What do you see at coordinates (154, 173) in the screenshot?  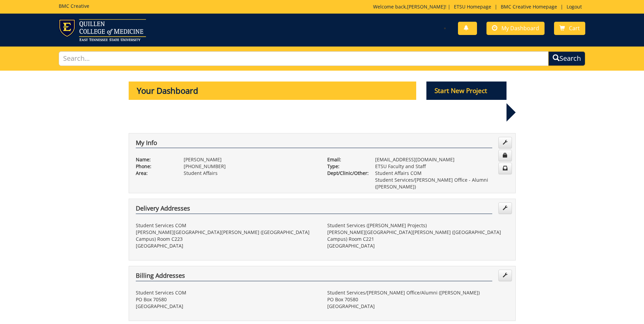 I see `p: Area:` at bounding box center [154, 173].